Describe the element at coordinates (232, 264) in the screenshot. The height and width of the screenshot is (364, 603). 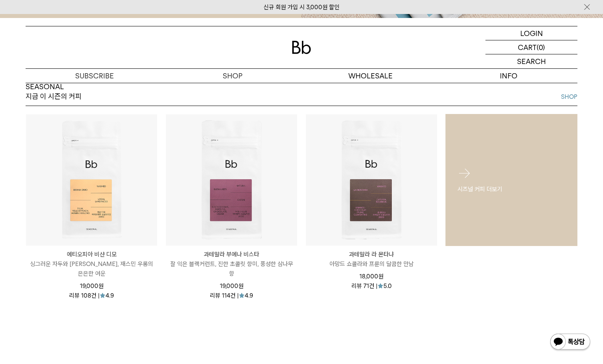
I see `a: 과테말라 부에나 비스타 잘 익은 블랙커런트, 진한 초콜릿 향미, 풍성한 삼나무 향` at that location.